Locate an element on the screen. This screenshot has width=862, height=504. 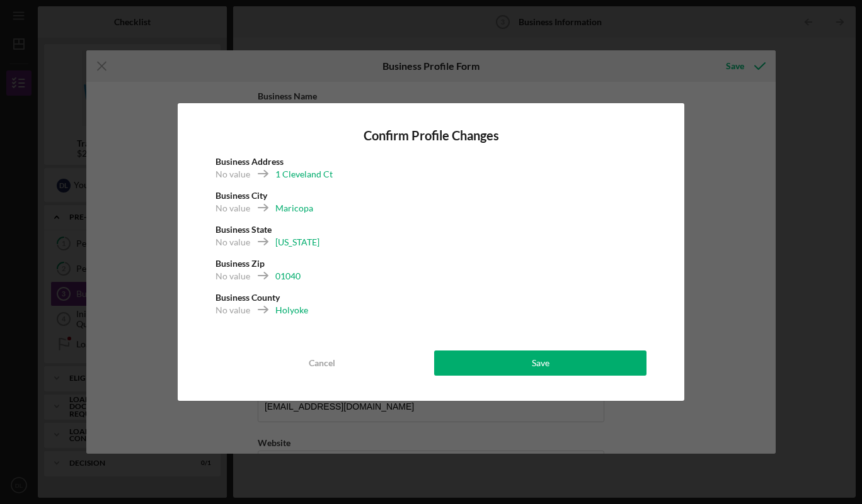
button: Save is located at coordinates (540, 363).